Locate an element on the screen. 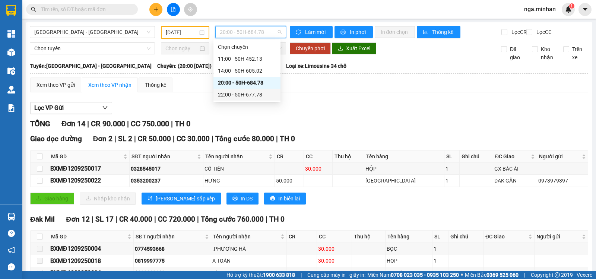  button: syncLàm mới is located at coordinates (311, 32).